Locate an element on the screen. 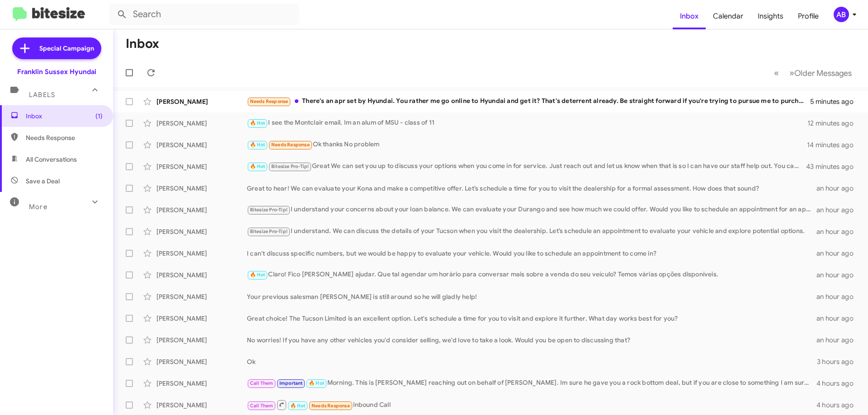 The height and width of the screenshot is (415, 868). button: Next is located at coordinates (821, 73).